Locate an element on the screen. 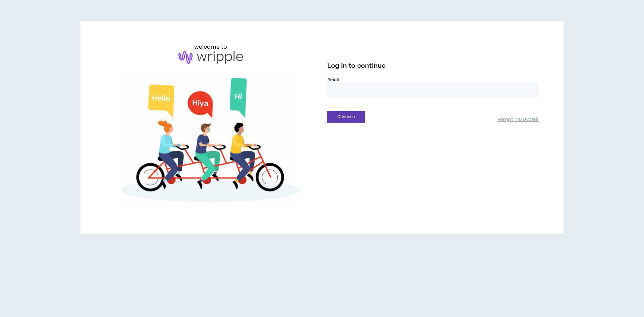  img: logo-brand.png is located at coordinates (210, 57).